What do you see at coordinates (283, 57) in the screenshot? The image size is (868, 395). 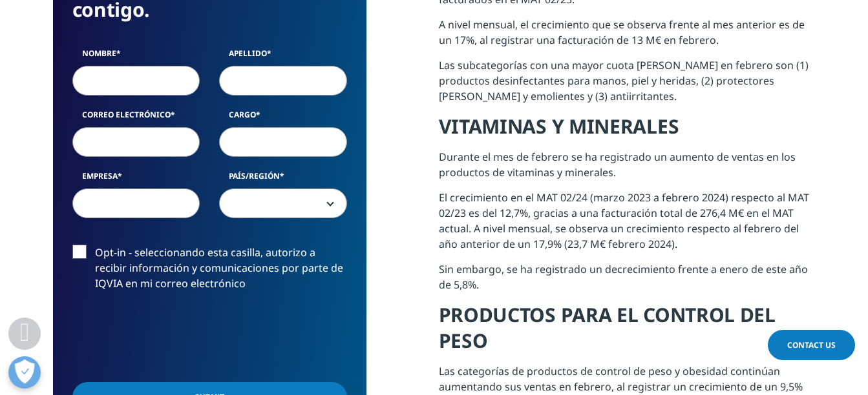 I see `label: Apellido` at bounding box center [283, 57].